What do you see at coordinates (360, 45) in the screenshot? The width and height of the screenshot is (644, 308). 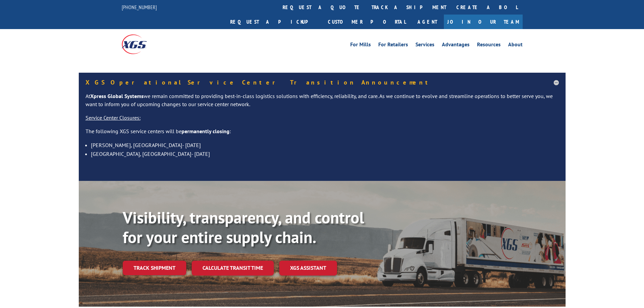 I see `a: For Mills` at bounding box center [360, 45].